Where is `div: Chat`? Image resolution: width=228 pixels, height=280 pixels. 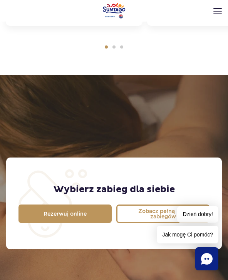
div: Chat is located at coordinates (207, 259).